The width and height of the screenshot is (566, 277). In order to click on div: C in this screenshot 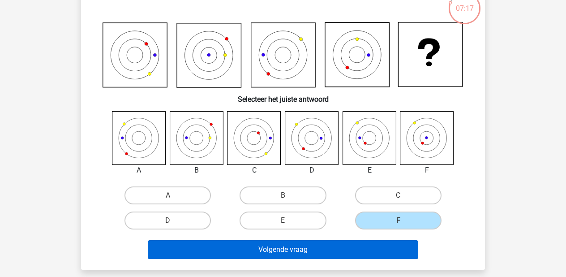, I will do `click(254, 170)`.